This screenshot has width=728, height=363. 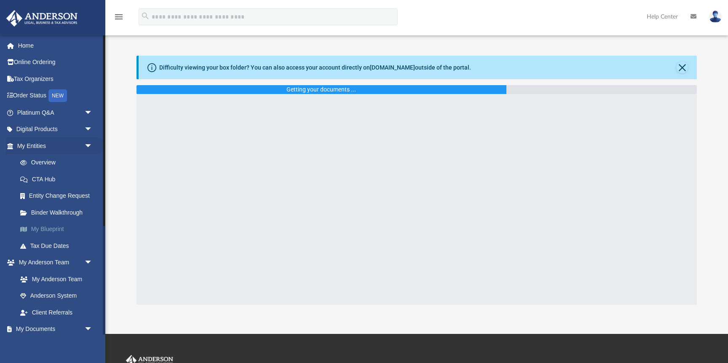 What do you see at coordinates (54, 262) in the screenshot?
I see `a: My Anderson Teamarrow_drop_down` at bounding box center [54, 262].